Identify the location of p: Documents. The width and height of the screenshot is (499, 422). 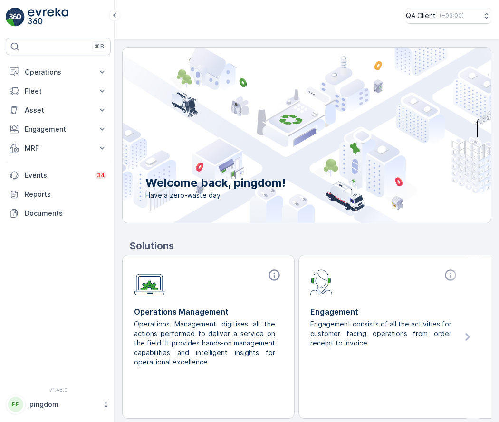
(66, 213).